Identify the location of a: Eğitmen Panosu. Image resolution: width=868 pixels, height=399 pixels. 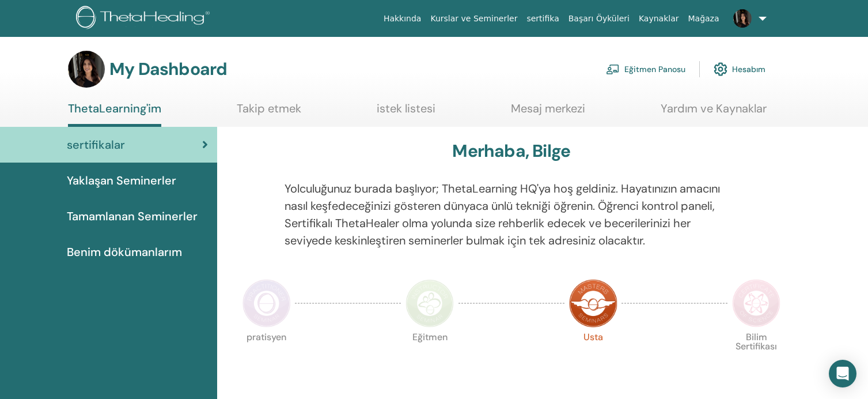
(646, 69).